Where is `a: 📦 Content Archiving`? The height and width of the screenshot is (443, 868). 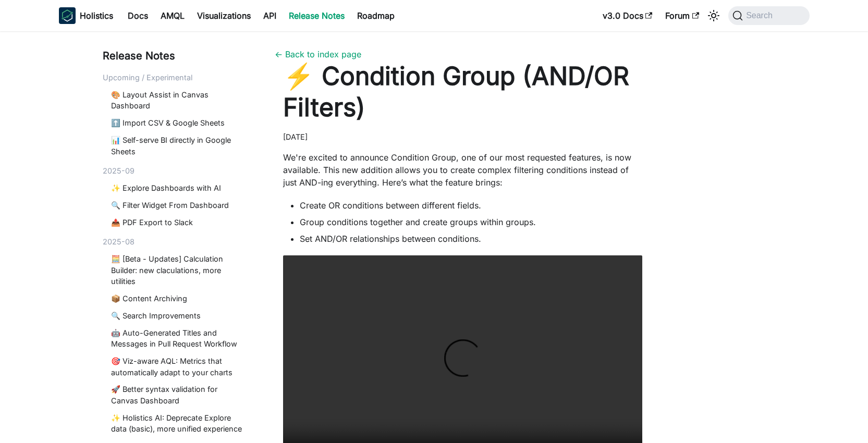
a: 📦 Content Archiving is located at coordinates (178, 298).